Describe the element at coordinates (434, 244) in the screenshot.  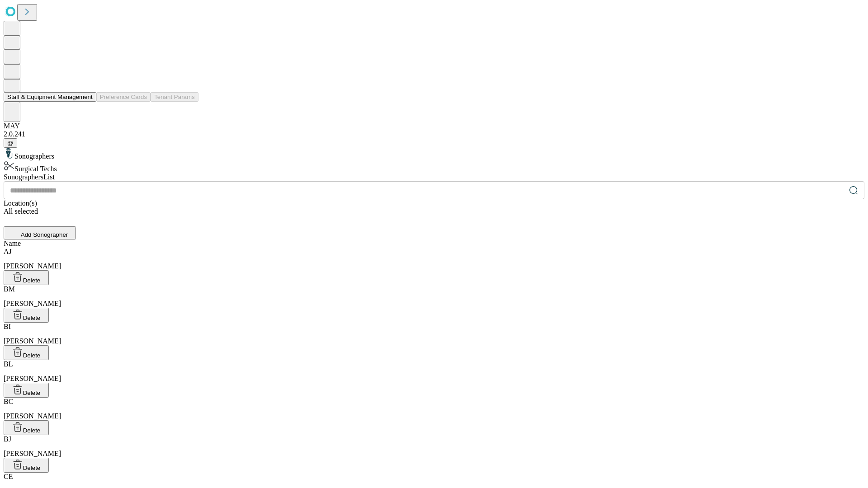
I see `div: Name` at that location.